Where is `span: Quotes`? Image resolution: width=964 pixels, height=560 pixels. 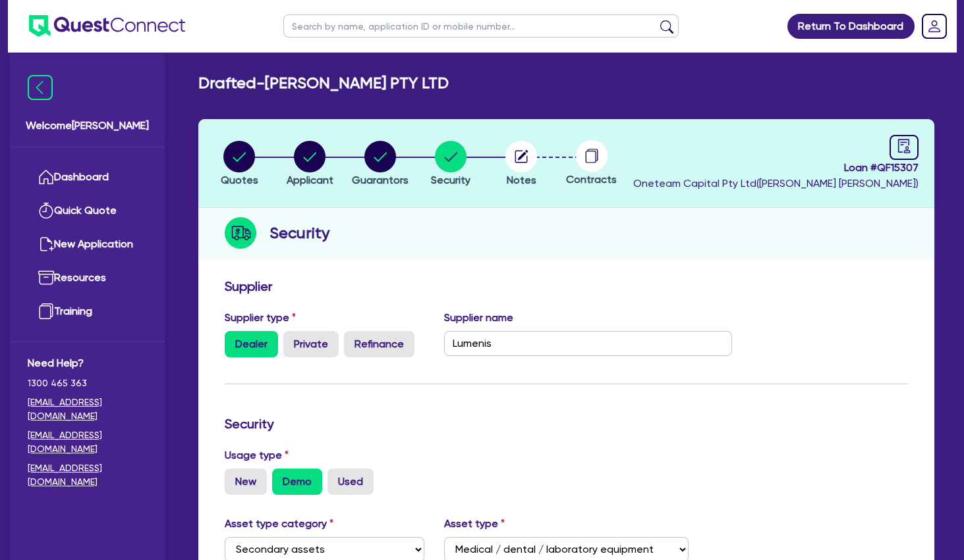 span: Quotes is located at coordinates (239, 180).